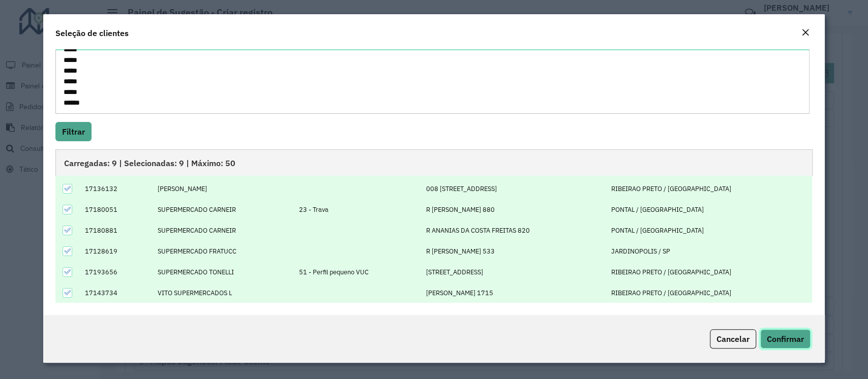  Describe the element at coordinates (785, 339) in the screenshot. I see `button: Confirmar` at that location.